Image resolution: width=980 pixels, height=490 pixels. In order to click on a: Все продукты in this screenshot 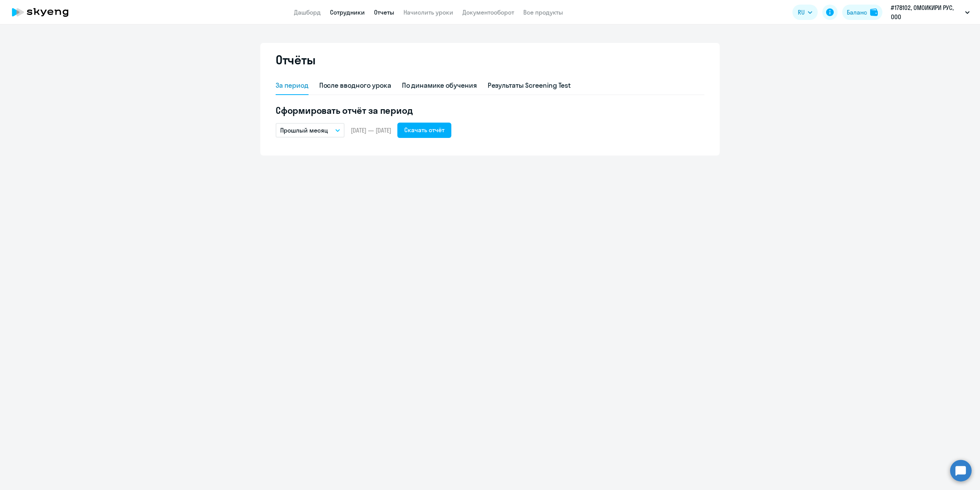, I will do `click(544, 12)`.